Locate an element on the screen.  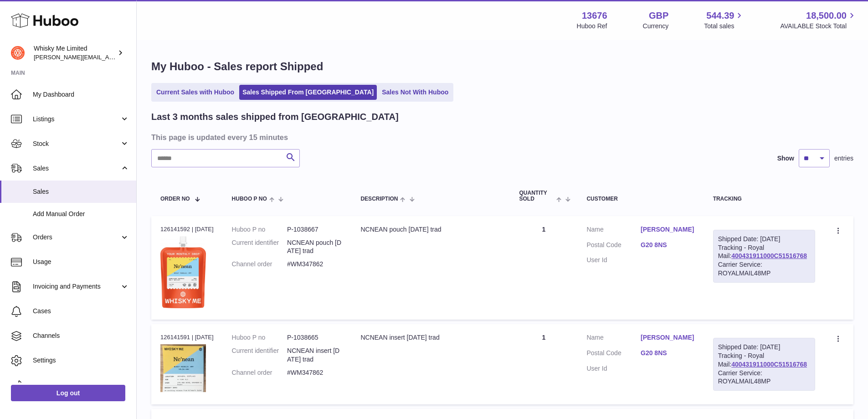
span: Channels is located at coordinates (81, 336).